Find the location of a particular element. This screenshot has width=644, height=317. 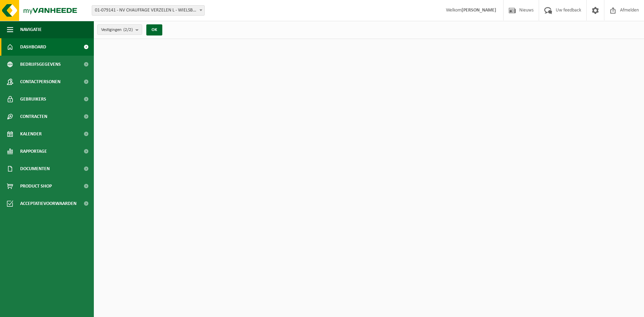

span: Gebruikers is located at coordinates (33, 99).